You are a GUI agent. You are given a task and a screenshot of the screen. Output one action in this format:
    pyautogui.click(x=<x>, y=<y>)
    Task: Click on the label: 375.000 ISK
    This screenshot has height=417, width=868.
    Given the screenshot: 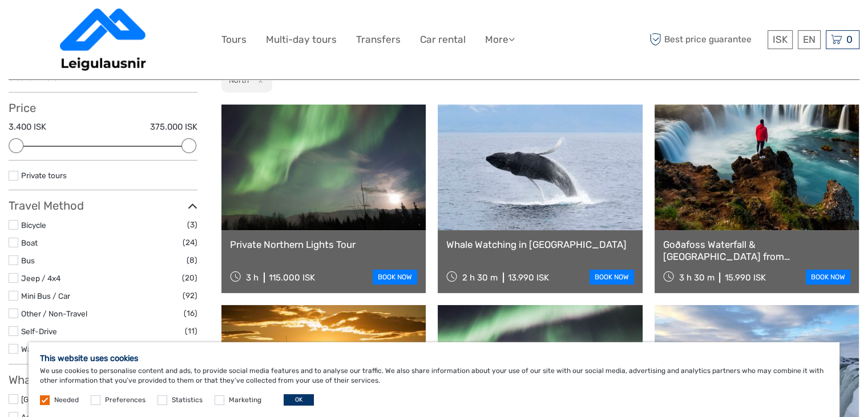 What is the action you would take?
    pyautogui.click(x=174, y=127)
    